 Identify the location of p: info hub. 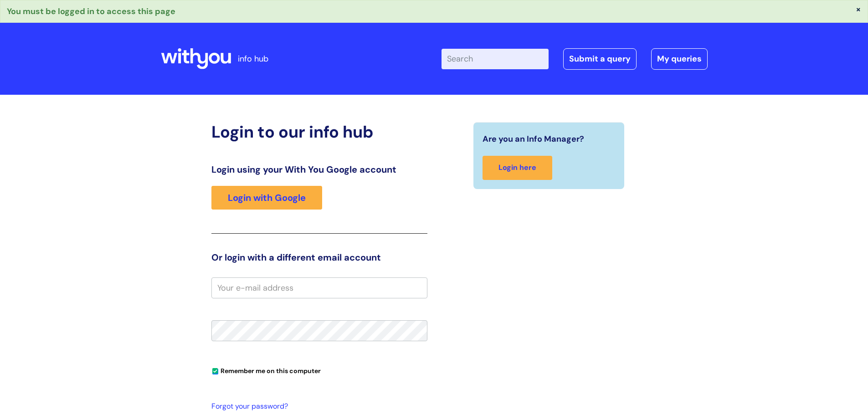
(253, 59).